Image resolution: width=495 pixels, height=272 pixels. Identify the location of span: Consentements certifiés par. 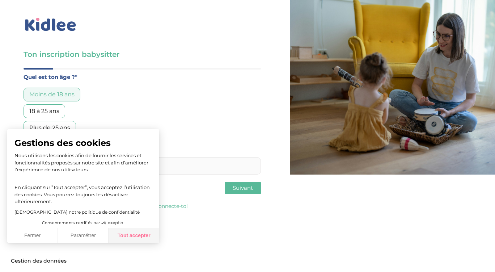
(71, 222).